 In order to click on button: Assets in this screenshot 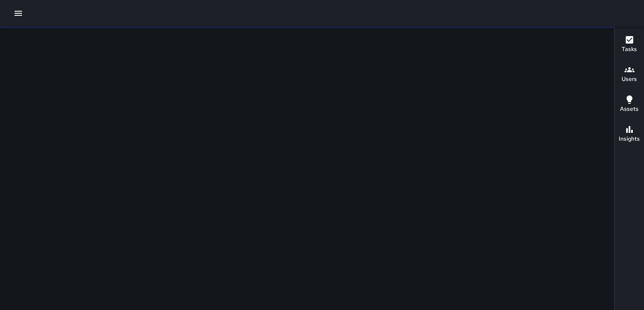, I will do `click(629, 104)`.